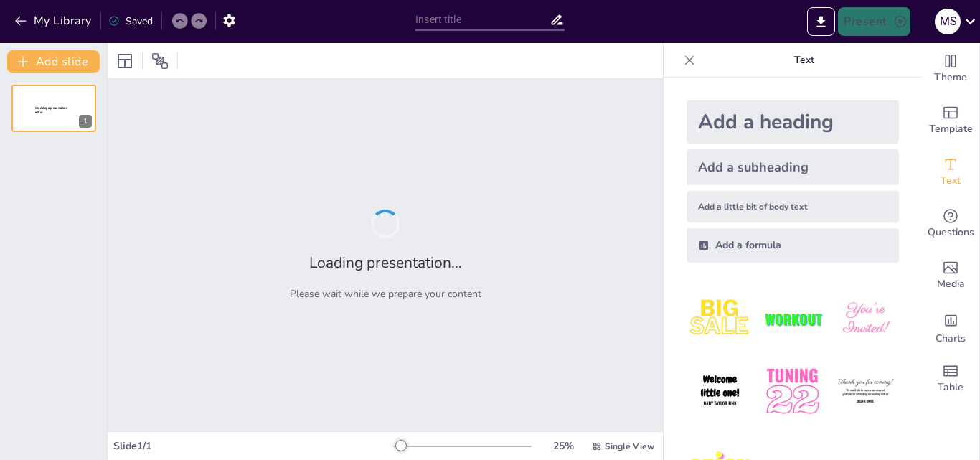 Image resolution: width=980 pixels, height=460 pixels. Describe the element at coordinates (948, 21) in the screenshot. I see `button: M S` at that location.